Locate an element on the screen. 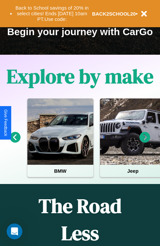 The height and width of the screenshot is (246, 160). h4: BMW is located at coordinates (61, 170).